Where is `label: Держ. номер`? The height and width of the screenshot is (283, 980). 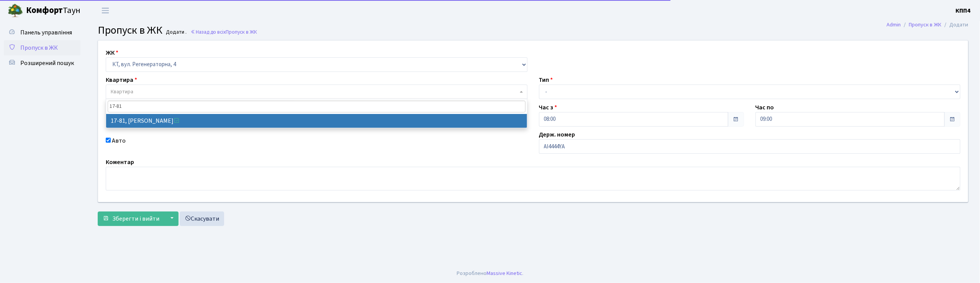 label: Держ. номер is located at coordinates (557, 135).